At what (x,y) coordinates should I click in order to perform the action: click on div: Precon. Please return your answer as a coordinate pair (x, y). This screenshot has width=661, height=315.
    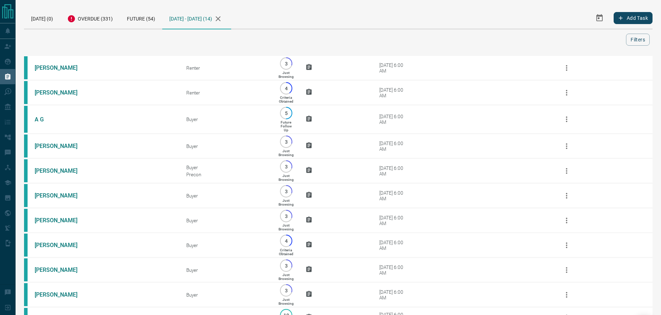
    Looking at the image, I should click on (226, 174).